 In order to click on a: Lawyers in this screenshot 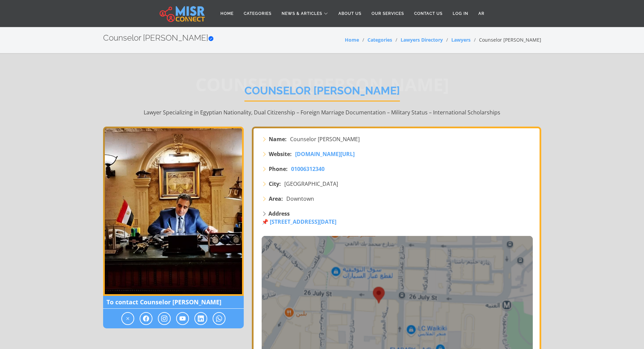, I will do `click(461, 39)`.